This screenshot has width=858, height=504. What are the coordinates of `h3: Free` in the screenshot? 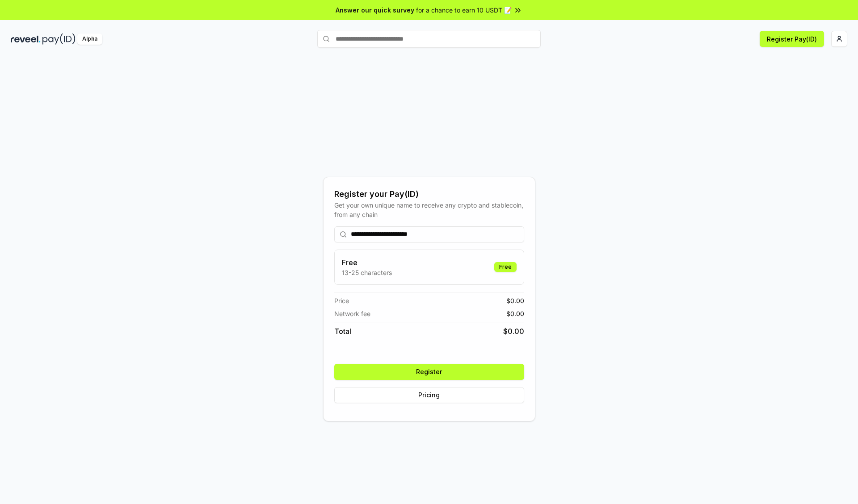 It's located at (367, 262).